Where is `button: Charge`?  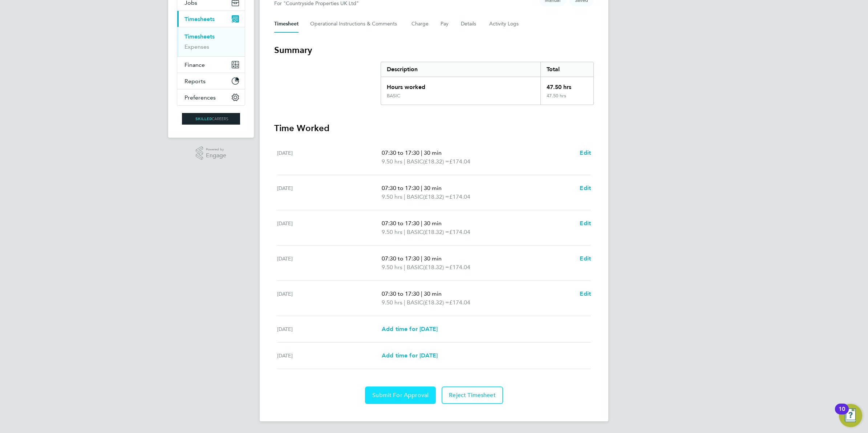 button: Charge is located at coordinates (420, 24).